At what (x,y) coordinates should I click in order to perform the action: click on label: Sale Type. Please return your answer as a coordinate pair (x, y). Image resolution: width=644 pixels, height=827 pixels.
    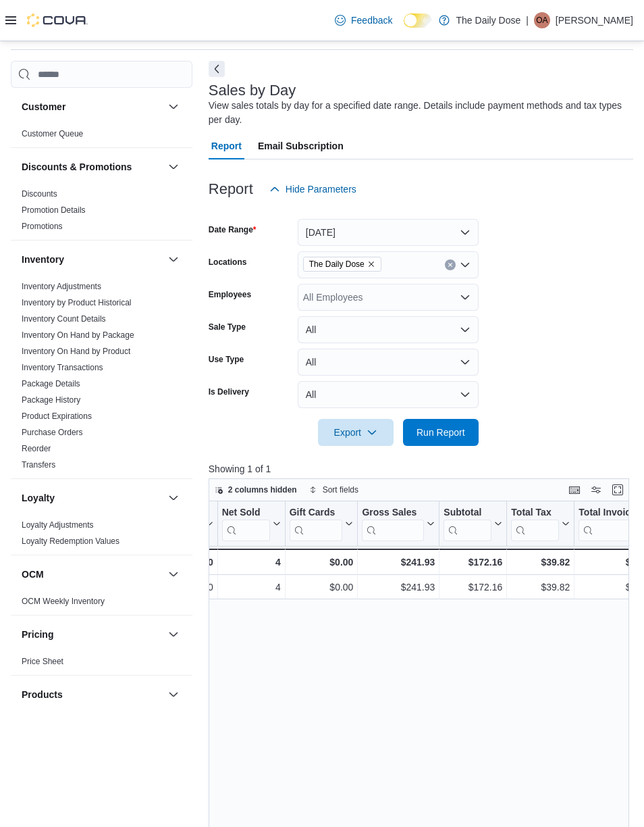
    Looking at the image, I should click on (227, 327).